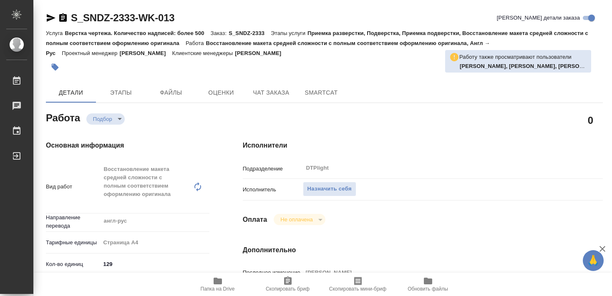 This screenshot has height=296, width=612. What do you see at coordinates (73, 187) in the screenshot?
I see `p: Вид работ` at bounding box center [73, 187].